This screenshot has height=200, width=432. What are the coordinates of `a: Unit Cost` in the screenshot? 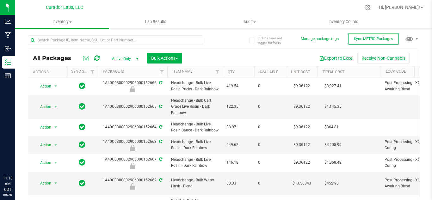 It's located at (300, 72).